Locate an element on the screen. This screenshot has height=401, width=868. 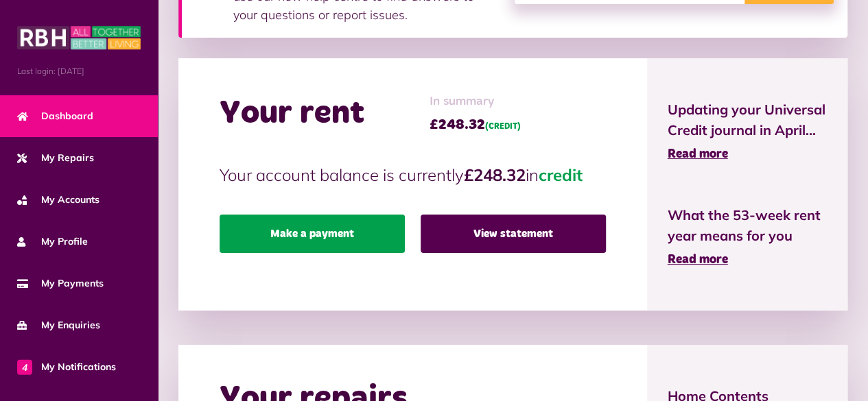
span: In summary is located at coordinates (474, 102).